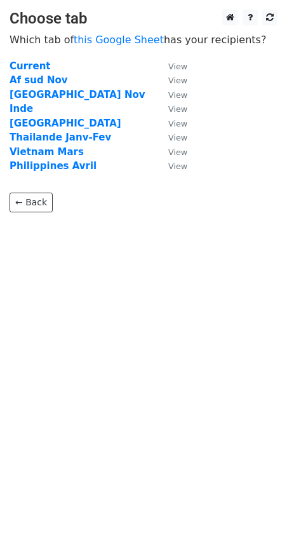 The height and width of the screenshot is (548, 287). Describe the element at coordinates (53, 166) in the screenshot. I see `strong: Philippines Avril` at that location.